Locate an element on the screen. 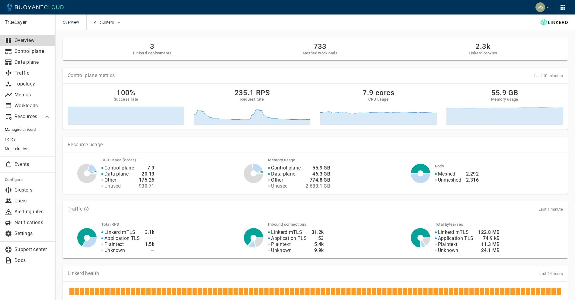 The image size is (575, 300). h4: 53 is located at coordinates (318, 238).